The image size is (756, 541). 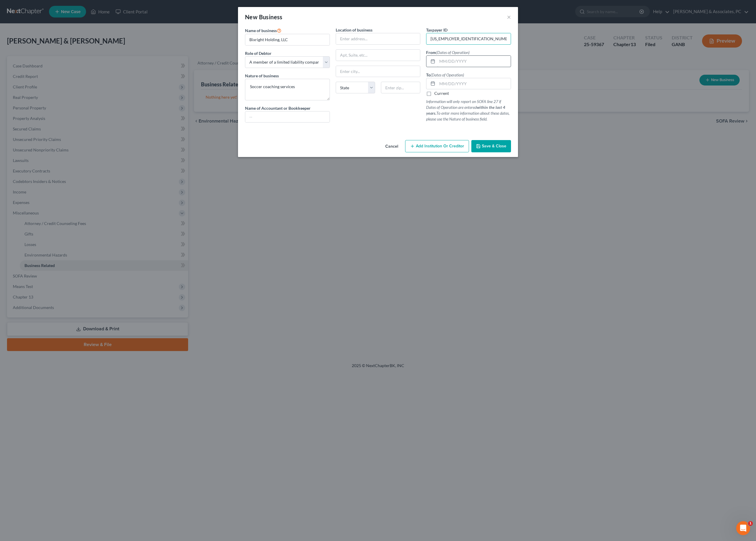 What do you see at coordinates (278, 108) in the screenshot?
I see `label: Name of Accountant or Bookkeeper` at bounding box center [278, 108].